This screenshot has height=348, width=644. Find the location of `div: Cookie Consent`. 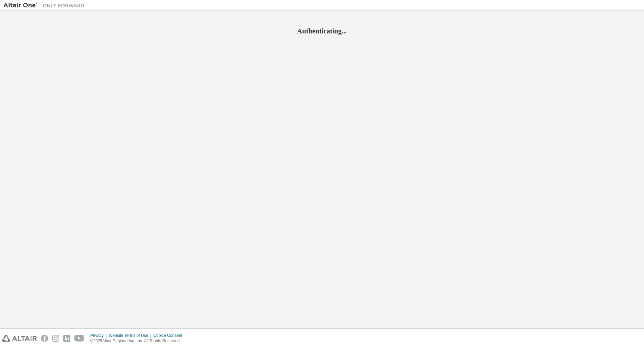

div: Cookie Consent is located at coordinates (169, 335).